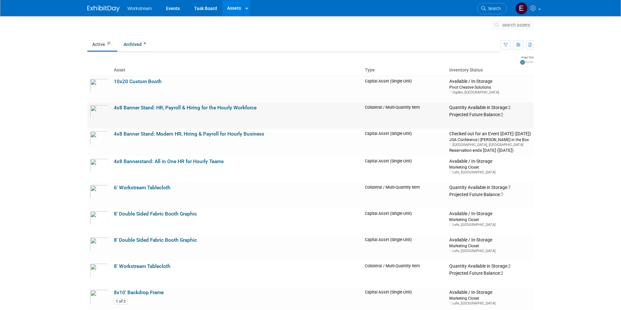 Image resolution: width=621 pixels, height=310 pixels. I want to click on a: 6' Workstream Tablecloth, so click(142, 187).